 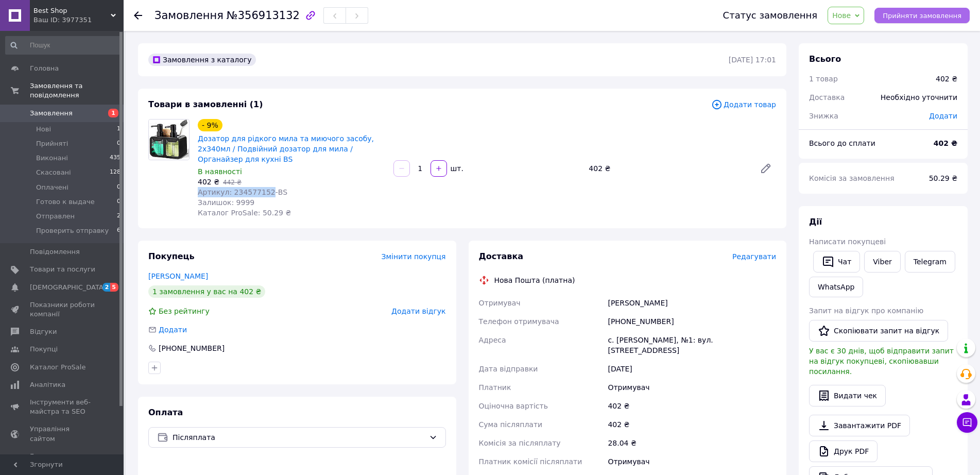 I want to click on span: №356913132, so click(x=263, y=15).